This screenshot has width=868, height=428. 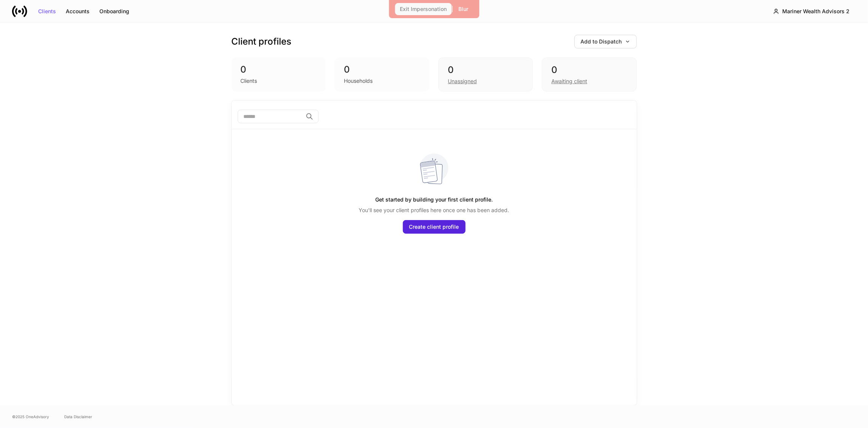 What do you see at coordinates (463, 9) in the screenshot?
I see `div: Blur` at bounding box center [463, 9].